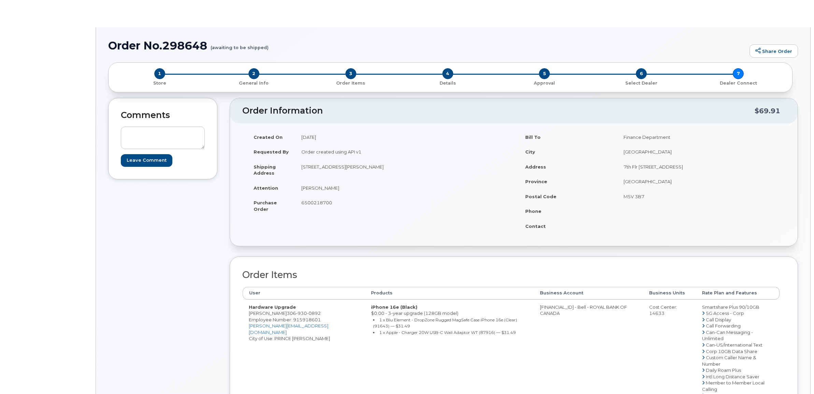  I want to click on small: 1 x Apple - Charger 20W USB-C Wall Adaptor WT (87916) — $31.49, so click(447, 332).